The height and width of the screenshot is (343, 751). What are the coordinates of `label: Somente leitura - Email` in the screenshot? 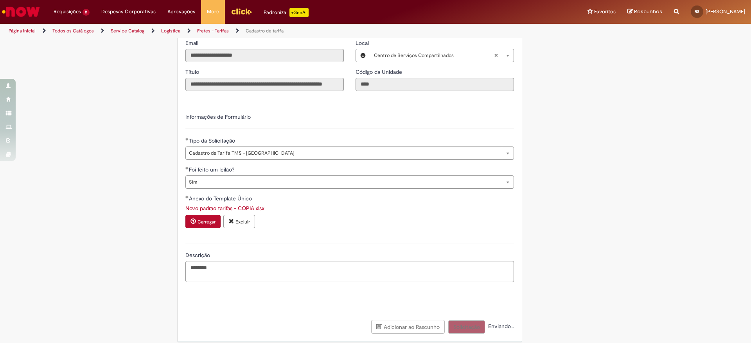 It's located at (192, 43).